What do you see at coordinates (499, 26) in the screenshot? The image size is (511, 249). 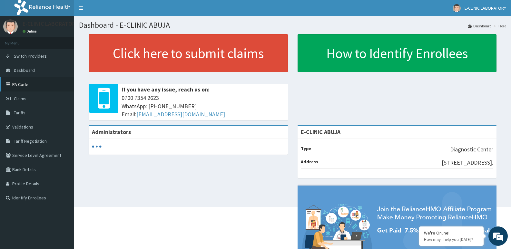 I see `li: Here` at bounding box center [499, 26].